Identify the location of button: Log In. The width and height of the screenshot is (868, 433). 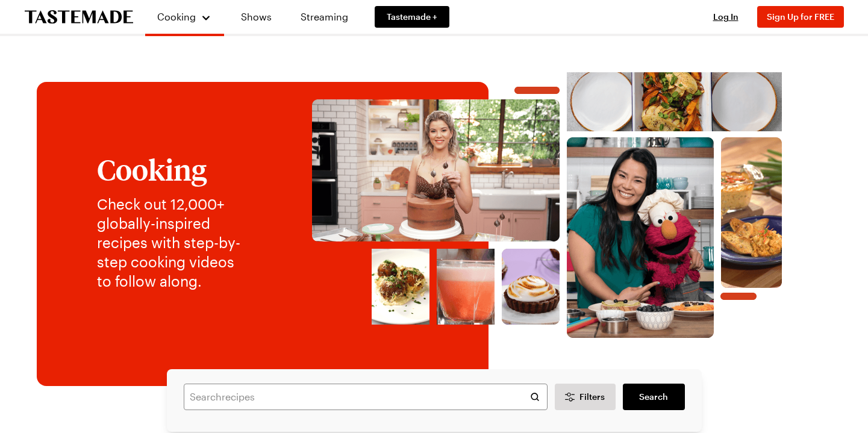
(726, 17).